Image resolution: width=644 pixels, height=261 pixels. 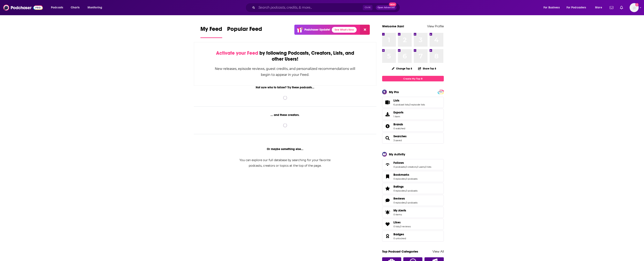 What do you see at coordinates (634, 8) in the screenshot?
I see `button: Show profile menu` at bounding box center [634, 8].